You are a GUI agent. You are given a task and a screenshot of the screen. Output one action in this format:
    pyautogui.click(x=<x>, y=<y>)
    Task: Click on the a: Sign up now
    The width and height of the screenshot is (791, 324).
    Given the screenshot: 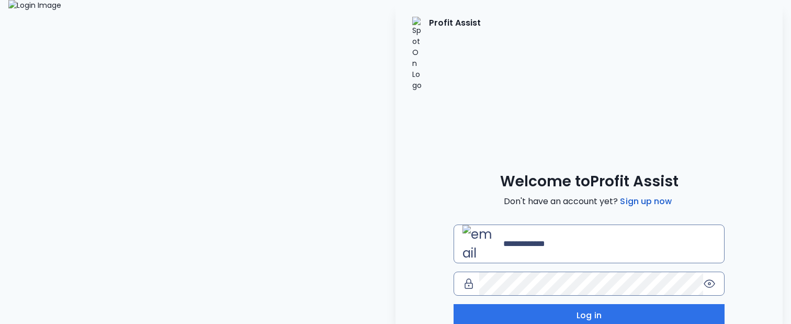 What is the action you would take?
    pyautogui.click(x=646, y=201)
    